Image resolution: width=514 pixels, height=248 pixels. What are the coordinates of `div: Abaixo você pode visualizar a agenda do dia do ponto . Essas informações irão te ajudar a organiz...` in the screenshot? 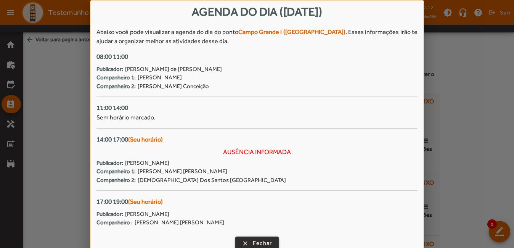 It's located at (257, 37).